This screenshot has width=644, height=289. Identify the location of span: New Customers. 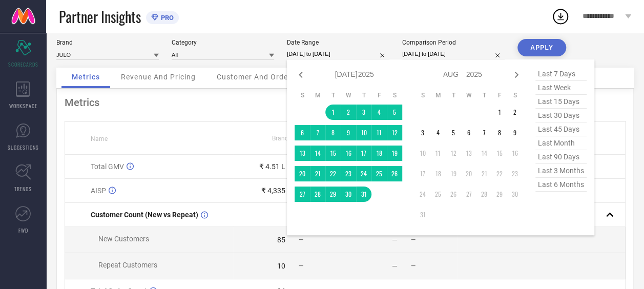
(123, 239).